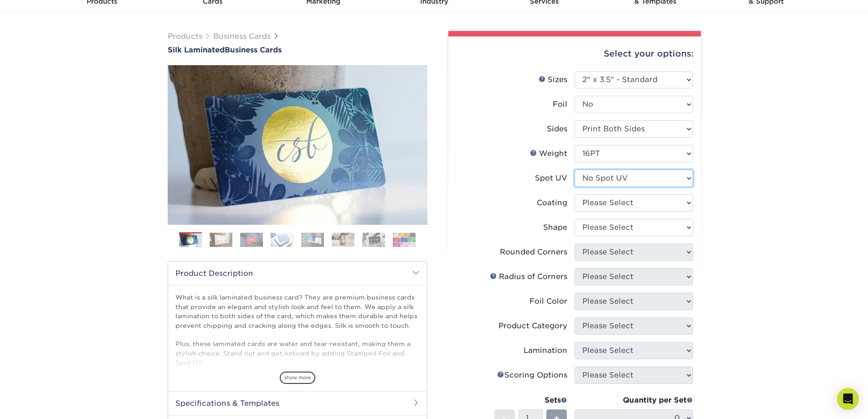 The height and width of the screenshot is (419, 868). What do you see at coordinates (552, 203) in the screenshot?
I see `div: Coating` at bounding box center [552, 203].